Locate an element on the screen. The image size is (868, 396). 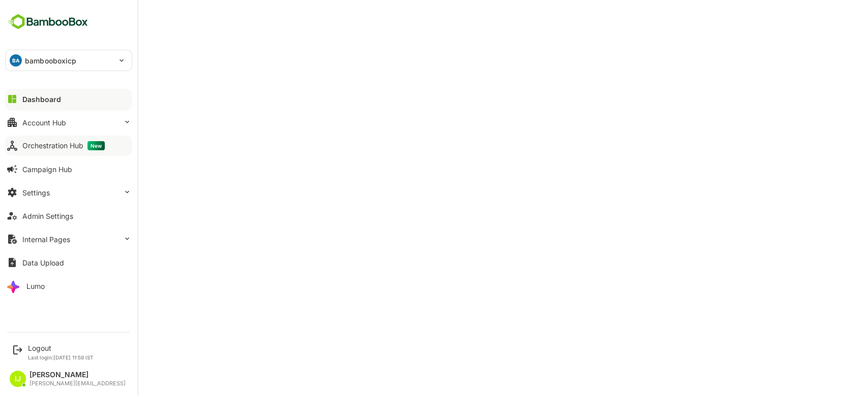
button: Campaign Hub is located at coordinates (68, 169).